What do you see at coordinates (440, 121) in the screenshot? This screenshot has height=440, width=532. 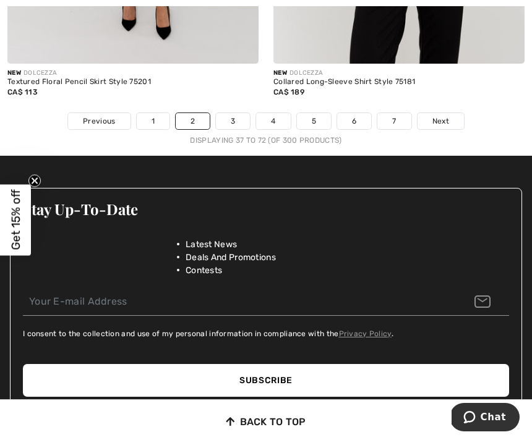 I see `a: Next` at bounding box center [440, 121].